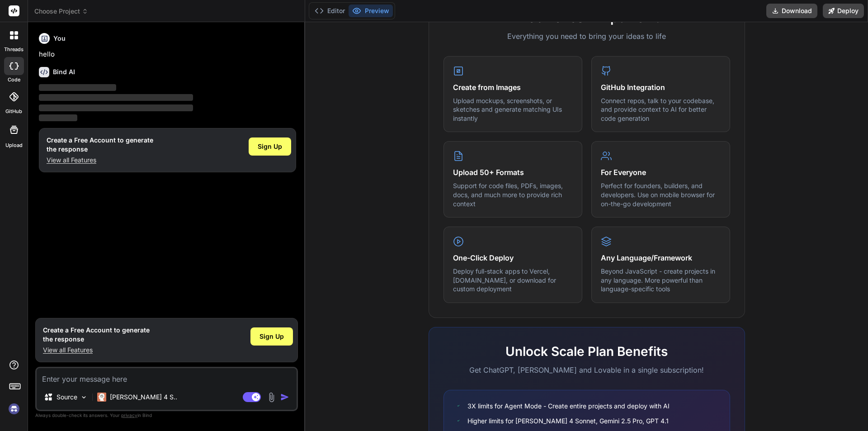 This screenshot has height=431, width=868. Describe the element at coordinates (285, 398) in the screenshot. I see `img: icon` at that location.